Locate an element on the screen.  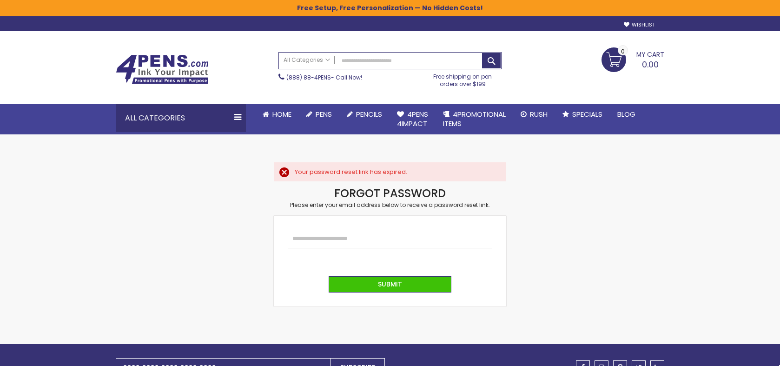
span: All Categories is located at coordinates (307, 60).